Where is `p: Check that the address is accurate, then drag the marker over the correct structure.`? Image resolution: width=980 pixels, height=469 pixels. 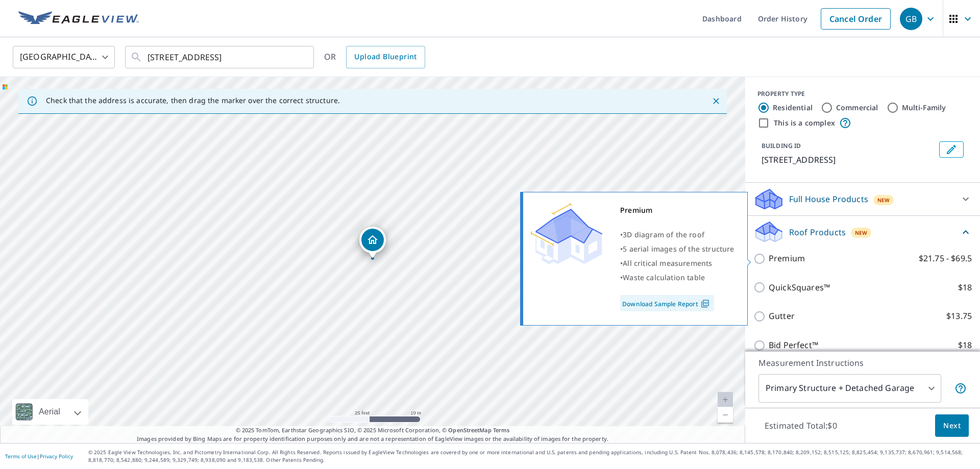 p: Check that the address is accurate, then drag the marker over the correct structure. is located at coordinates (193, 100).